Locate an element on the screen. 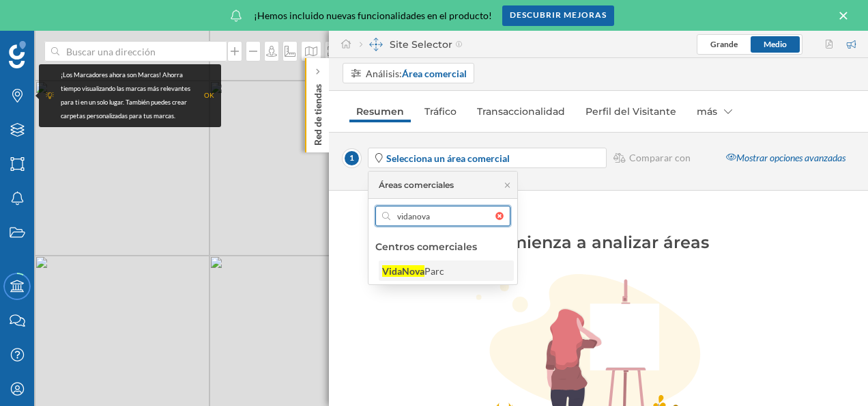  div: OK is located at coordinates (209, 96).